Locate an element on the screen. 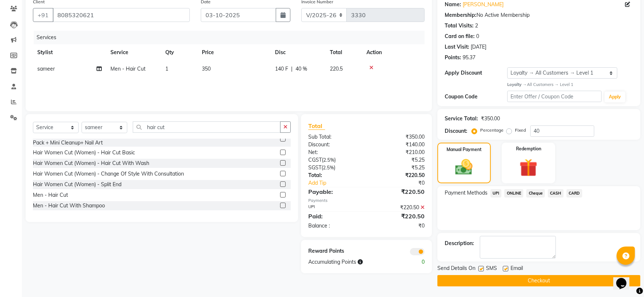 This screenshot has height=297, width=644. th: Action is located at coordinates (393, 52).